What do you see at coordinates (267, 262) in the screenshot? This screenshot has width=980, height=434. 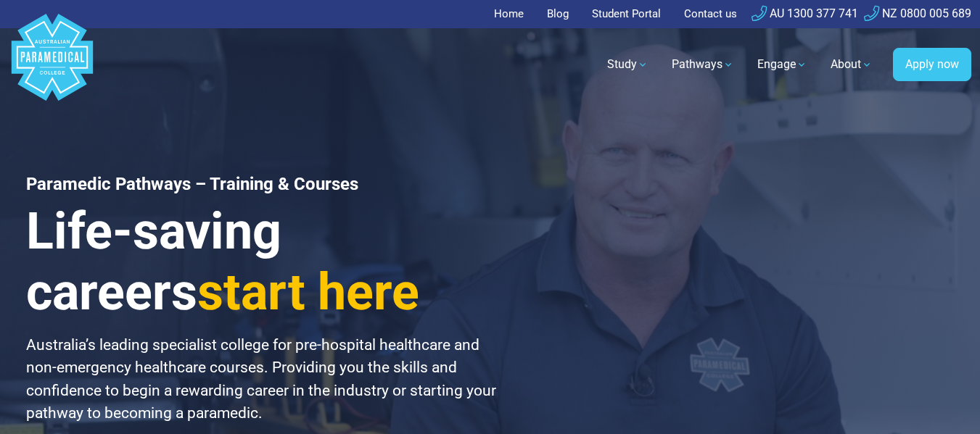 I see `h3: Life-saving careers` at bounding box center [267, 262].